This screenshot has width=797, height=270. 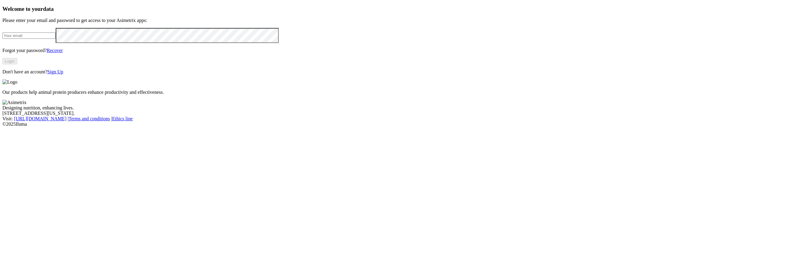 What do you see at coordinates (398, 108) in the screenshot?
I see `div: Designing nutrition, enhancing lives.` at bounding box center [398, 108].